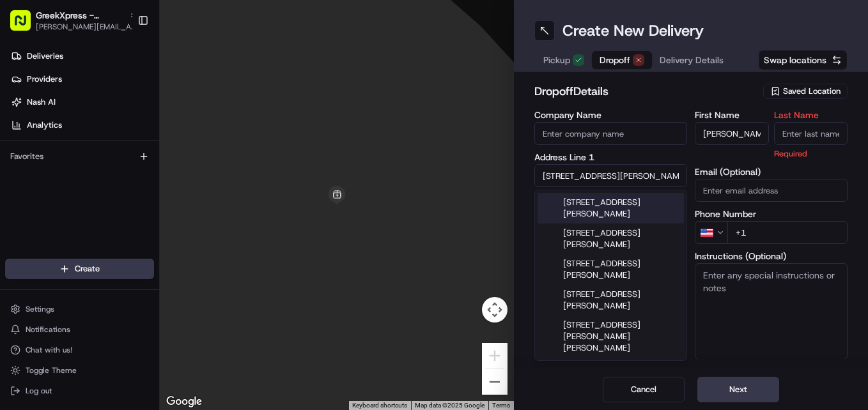 The image size is (868, 410). Describe the element at coordinates (610, 157) in the screenshot. I see `label: Address Line 1` at that location.